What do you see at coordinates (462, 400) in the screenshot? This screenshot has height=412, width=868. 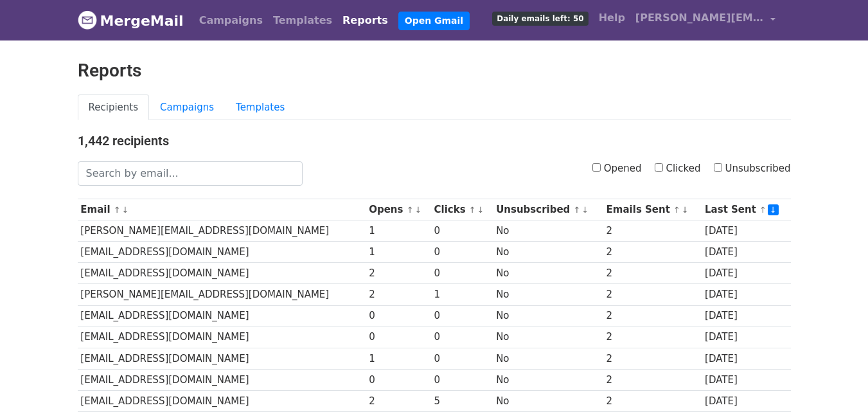 I see `td: 5` at bounding box center [462, 400].